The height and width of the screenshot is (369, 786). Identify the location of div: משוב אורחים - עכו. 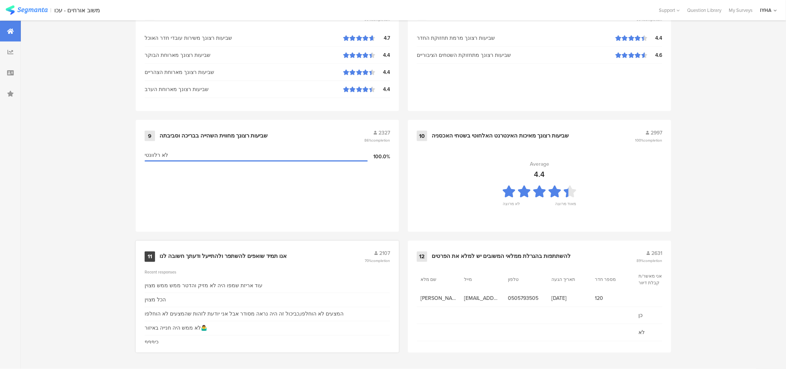
(77, 10).